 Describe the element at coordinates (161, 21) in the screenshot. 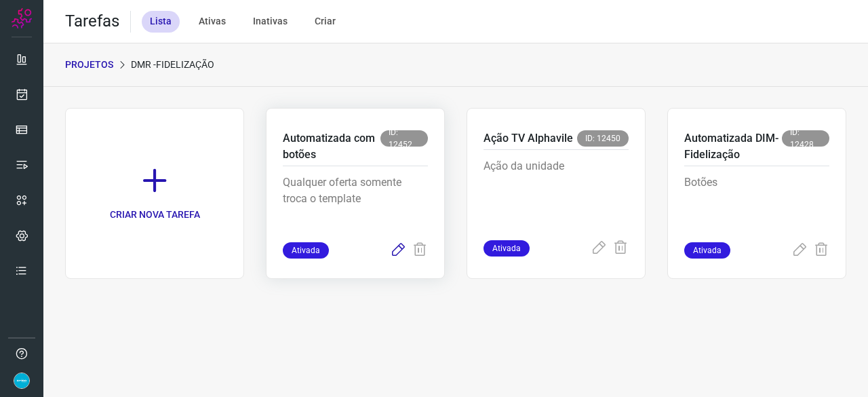

I see `div: Lista` at that location.